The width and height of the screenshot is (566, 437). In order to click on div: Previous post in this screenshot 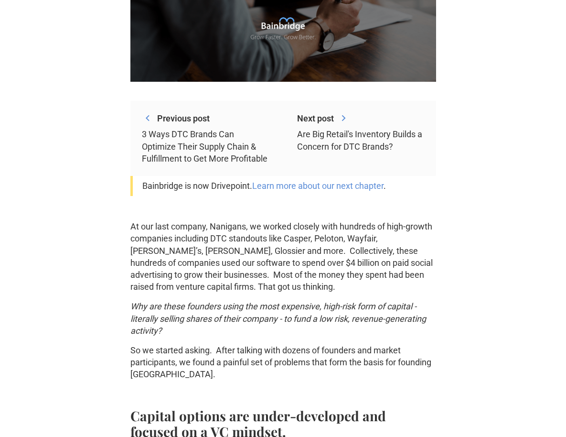, I will do `click(183, 118)`.